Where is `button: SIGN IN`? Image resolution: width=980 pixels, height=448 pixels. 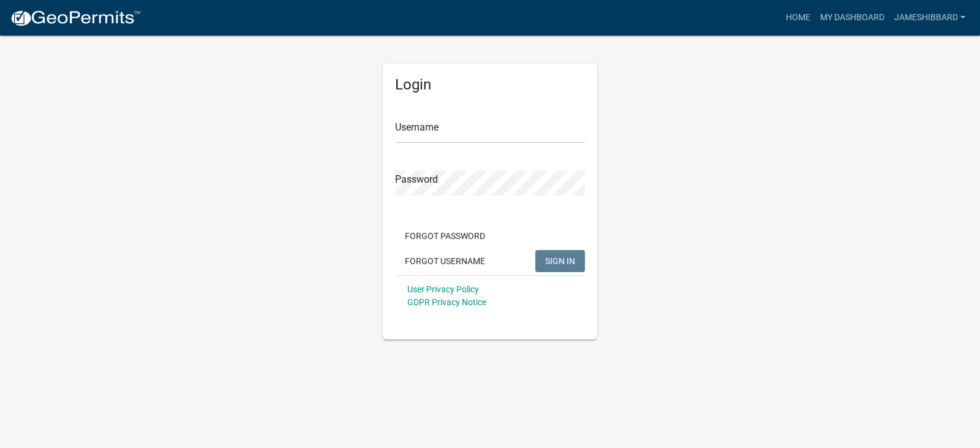 button: SIGN IN is located at coordinates (560, 261).